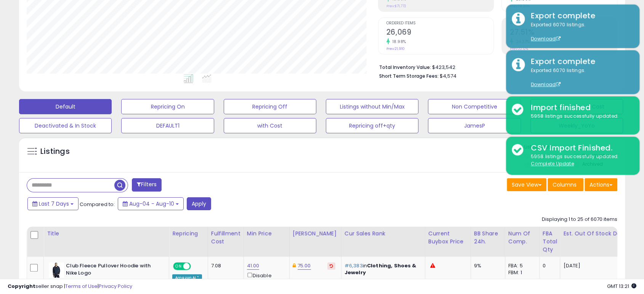 The height and width of the screenshot is (294, 644). What do you see at coordinates (380, 269) in the screenshot?
I see `span: Clothing, Shoes & Jewelry` at bounding box center [380, 269].